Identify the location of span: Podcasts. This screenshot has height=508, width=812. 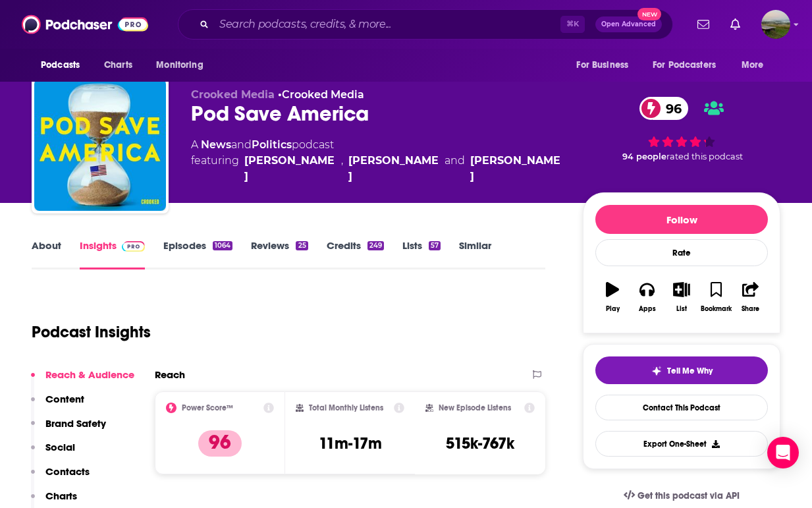
(60, 66).